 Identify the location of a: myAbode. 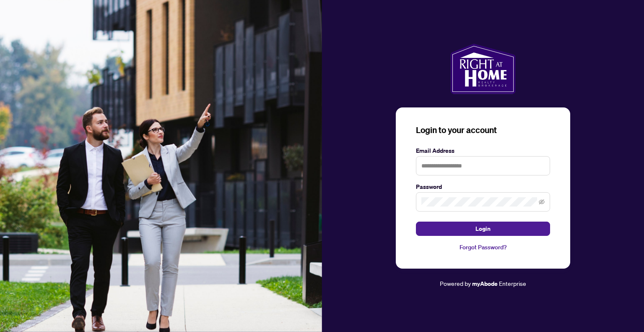
(485, 284).